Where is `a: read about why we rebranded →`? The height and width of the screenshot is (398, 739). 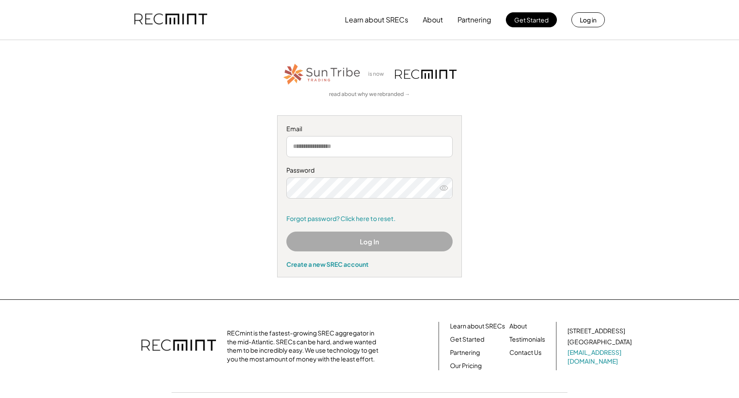
a: read about why we rebranded → is located at coordinates (370, 94).